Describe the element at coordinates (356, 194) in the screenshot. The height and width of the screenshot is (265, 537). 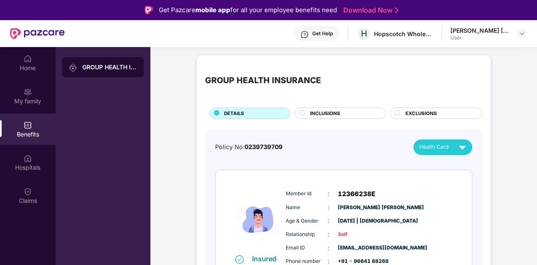
I see `span: 12366238E` at that location.